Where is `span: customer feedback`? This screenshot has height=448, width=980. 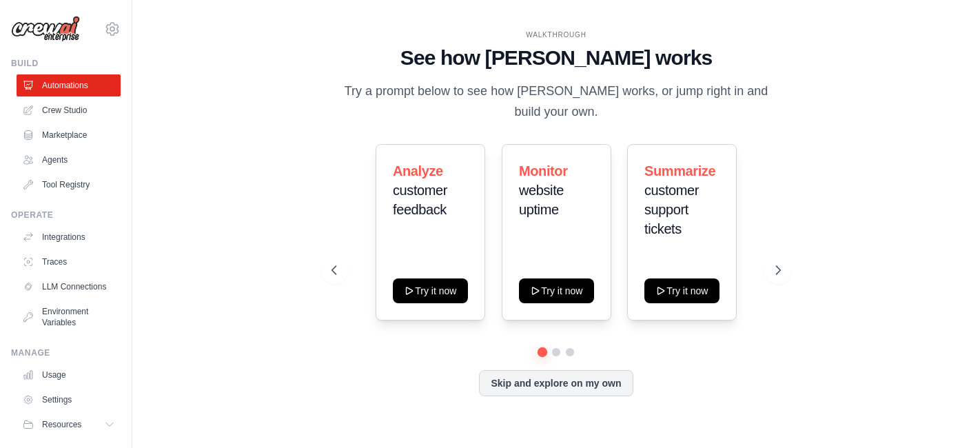 span: customer feedback is located at coordinates (420, 200).